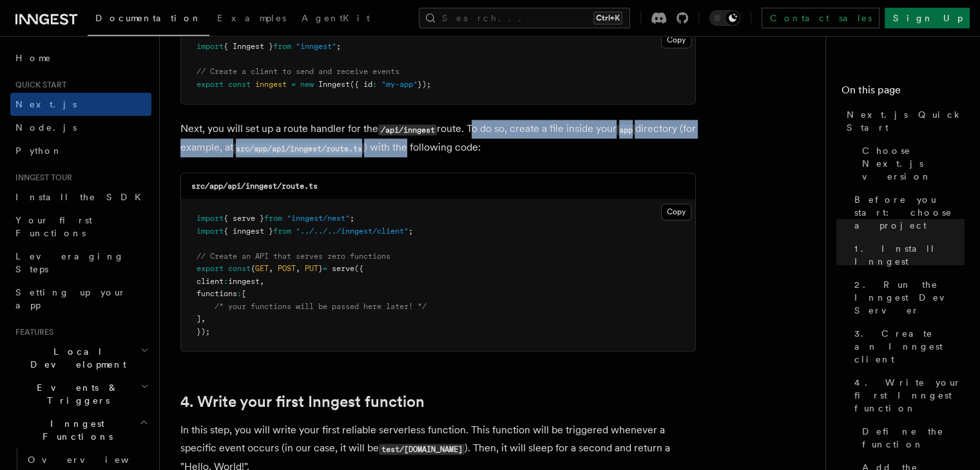  What do you see at coordinates (438, 138) in the screenshot?
I see `p: Next, you will set up a route handler for the route. To do so, create a file inside your director...` at bounding box center [438, 138].